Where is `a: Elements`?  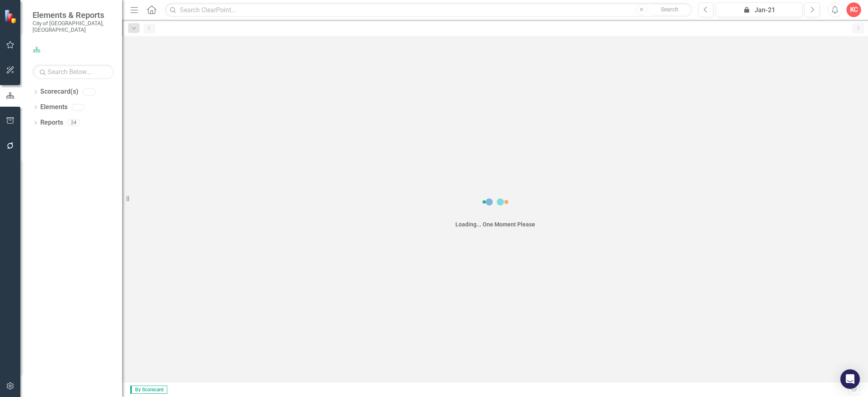 a: Elements is located at coordinates (54, 107).